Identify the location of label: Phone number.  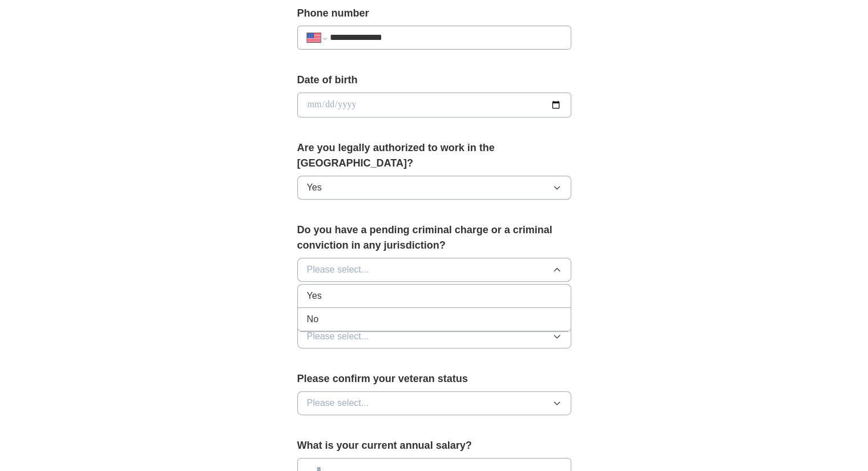
(434, 13).